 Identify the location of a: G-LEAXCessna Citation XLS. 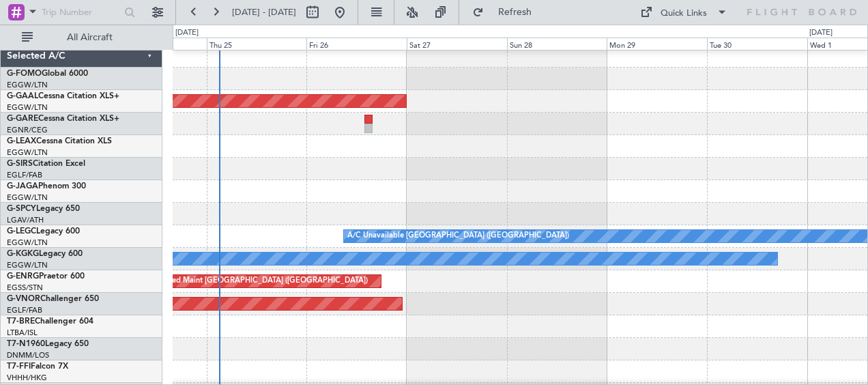
(59, 141).